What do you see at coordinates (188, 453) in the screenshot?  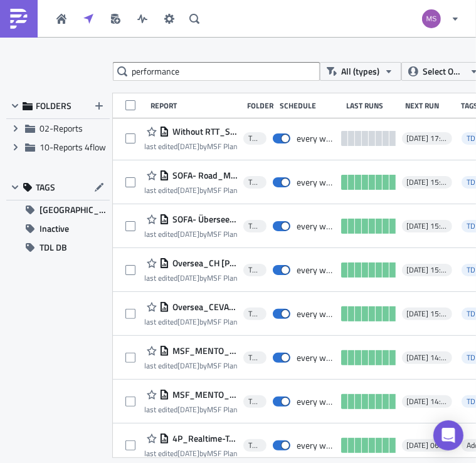 I see `time: 2025-08-21T07:57:08Z` at bounding box center [188, 453].